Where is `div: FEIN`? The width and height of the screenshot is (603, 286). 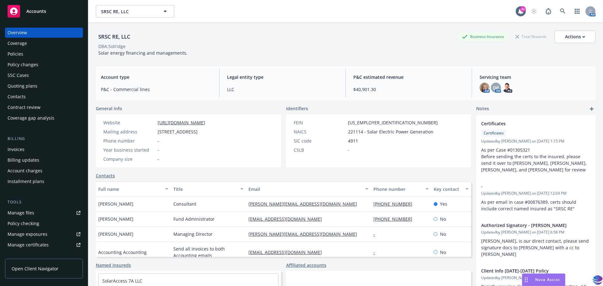 div: FEIN is located at coordinates (319, 122).